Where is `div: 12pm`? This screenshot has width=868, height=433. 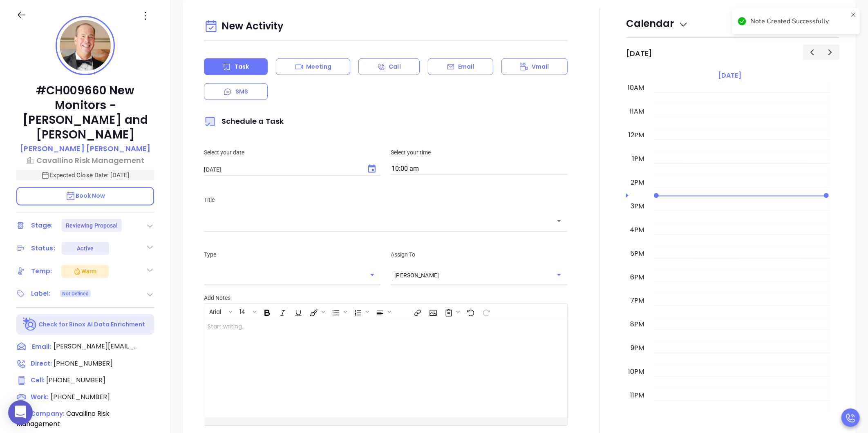
div: 12pm is located at coordinates (636, 135).